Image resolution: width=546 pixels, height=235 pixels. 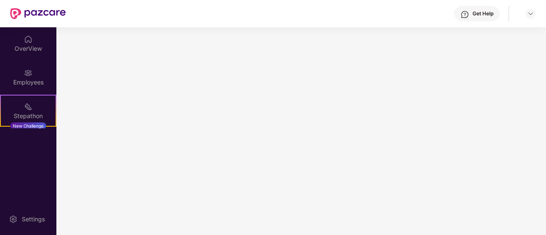 I want to click on div: Get Help, so click(x=482, y=14).